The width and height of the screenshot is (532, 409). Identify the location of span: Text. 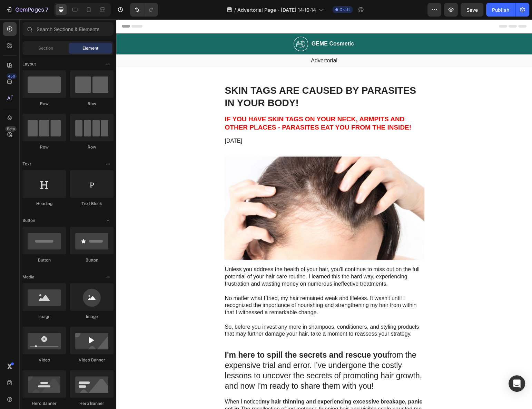
(27, 164).